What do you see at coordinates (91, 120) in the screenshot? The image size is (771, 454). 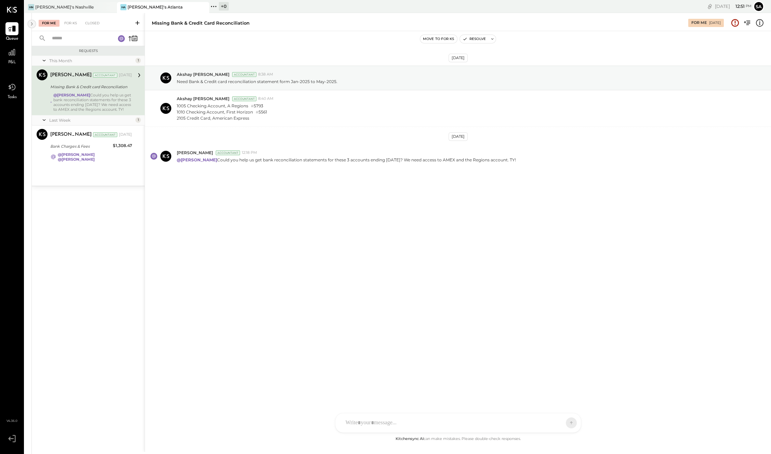 I see `div: Last Week` at bounding box center [91, 120].